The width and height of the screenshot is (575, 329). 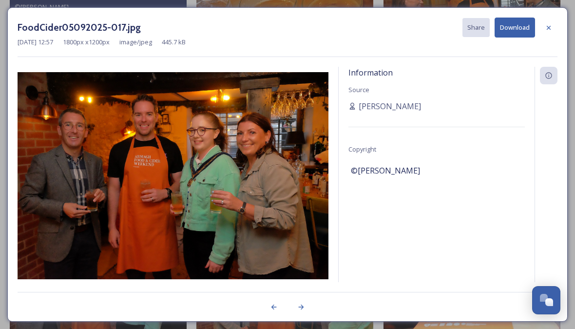 I want to click on span: Copyright, so click(x=362, y=149).